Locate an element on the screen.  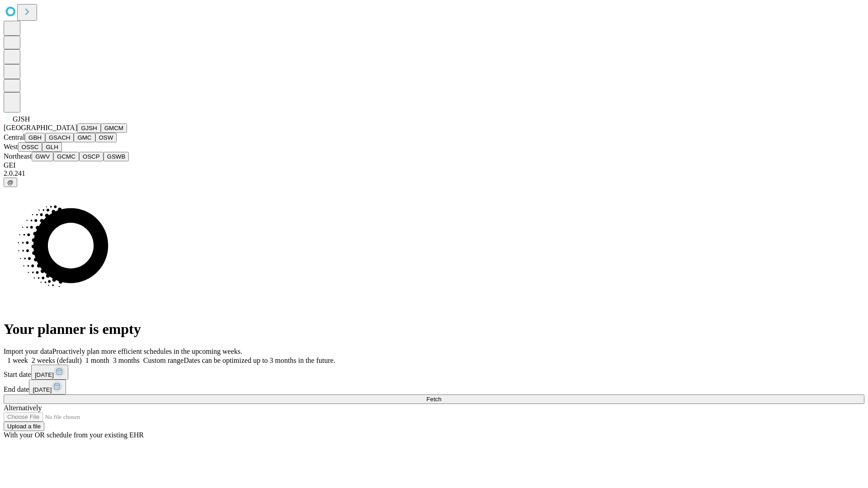
div: 2.0.241 is located at coordinates (434, 174).